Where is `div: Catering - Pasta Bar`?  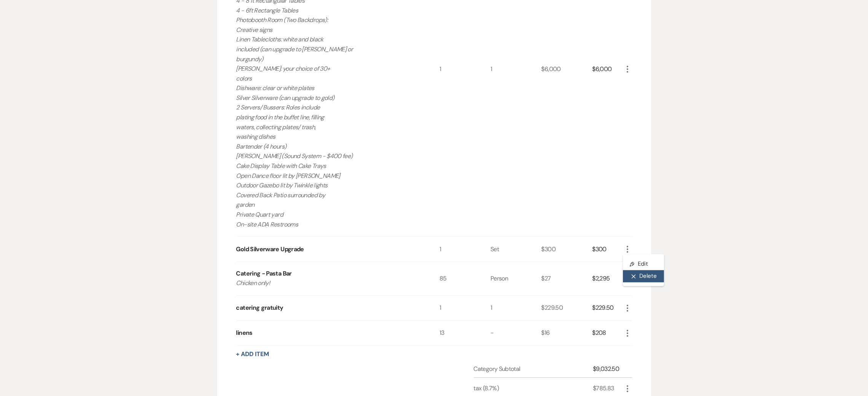 div: Catering - Pasta Bar is located at coordinates (264, 274).